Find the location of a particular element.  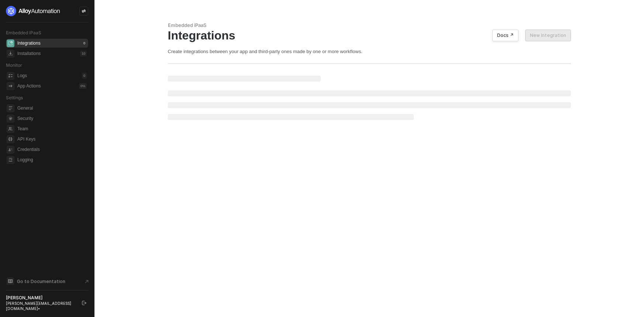

div: Docs ↗ is located at coordinates (505, 36).